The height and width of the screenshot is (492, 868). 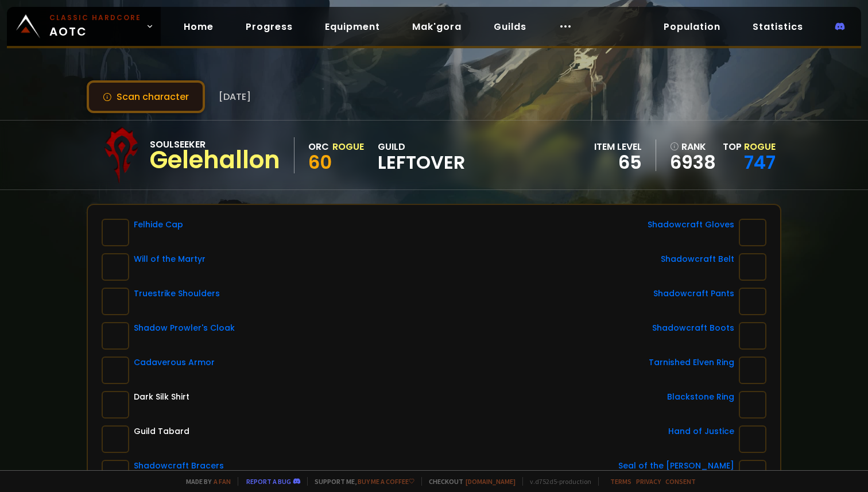 What do you see at coordinates (199, 26) in the screenshot?
I see `a: Home` at bounding box center [199, 26].